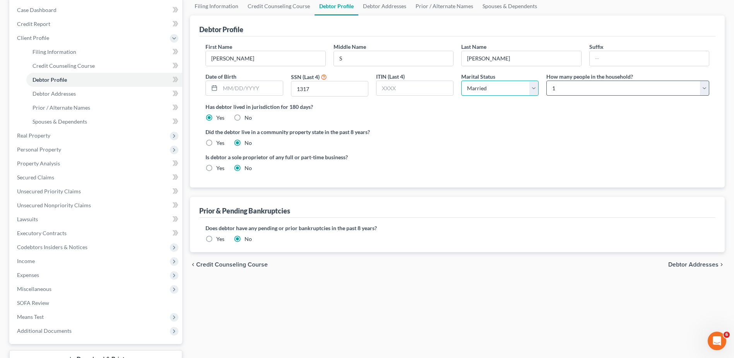  Describe the element at coordinates (722, 264) in the screenshot. I see `i: chevron_right` at that location.